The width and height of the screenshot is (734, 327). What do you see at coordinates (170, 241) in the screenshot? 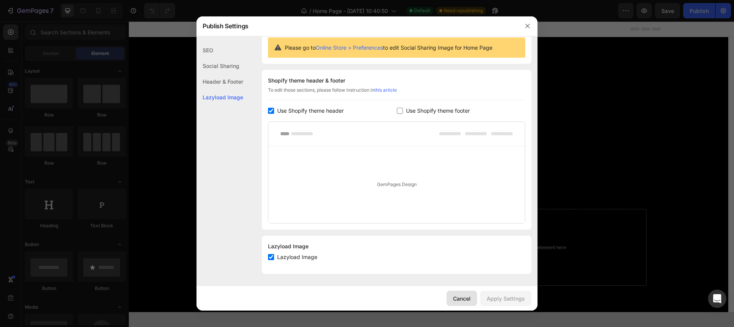
I see `span: TREINOS NO SEU RITMO` at bounding box center [170, 241].